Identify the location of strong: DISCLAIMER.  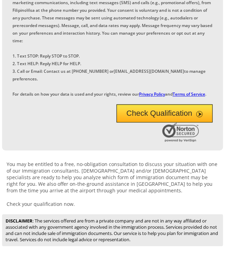
(19, 221).